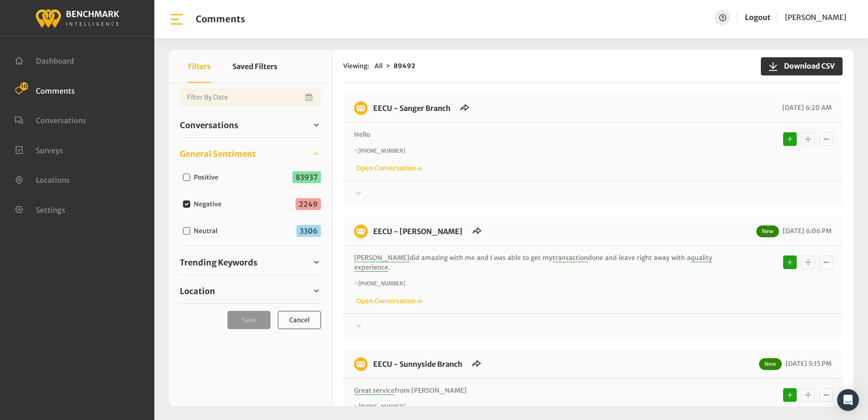  I want to click on a: General Sentiment, so click(250, 153).